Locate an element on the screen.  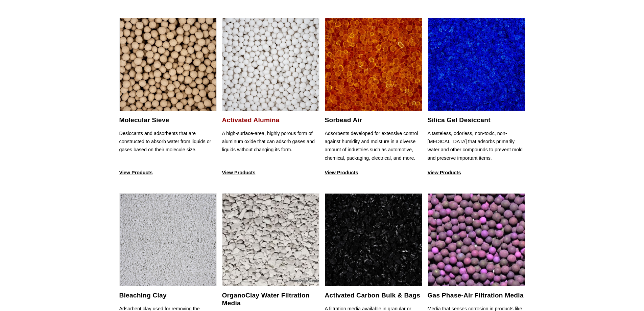
p: A high-surface-area, highly porous form of aluminum oxide that can adsorb gases and liquids witho... is located at coordinates (271, 146).